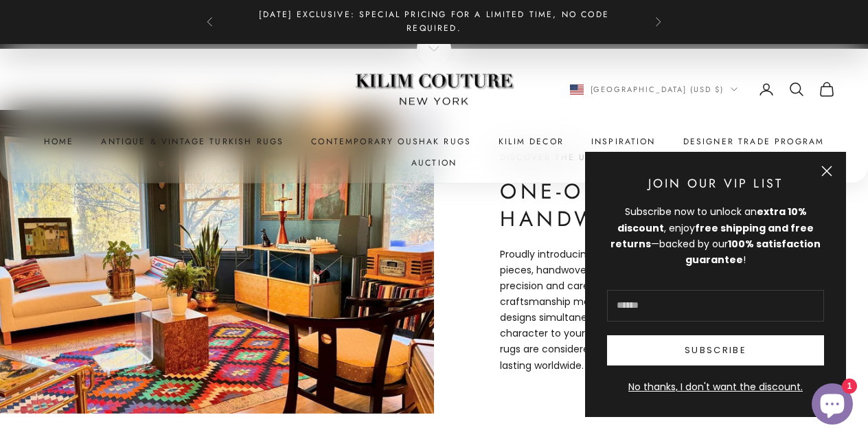 This screenshot has height=439, width=868. What do you see at coordinates (59, 141) in the screenshot?
I see `a: Home` at bounding box center [59, 141].